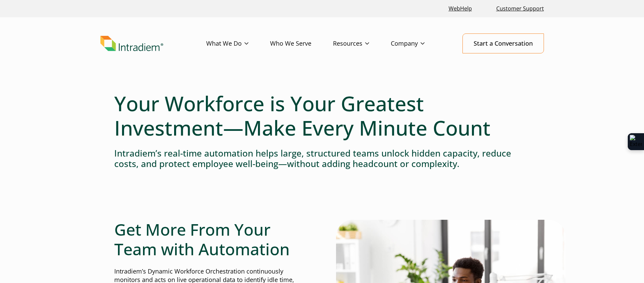 The height and width of the screenshot is (283, 644). Describe the element at coordinates (636, 142) in the screenshot. I see `img: Extension Icon` at that location.